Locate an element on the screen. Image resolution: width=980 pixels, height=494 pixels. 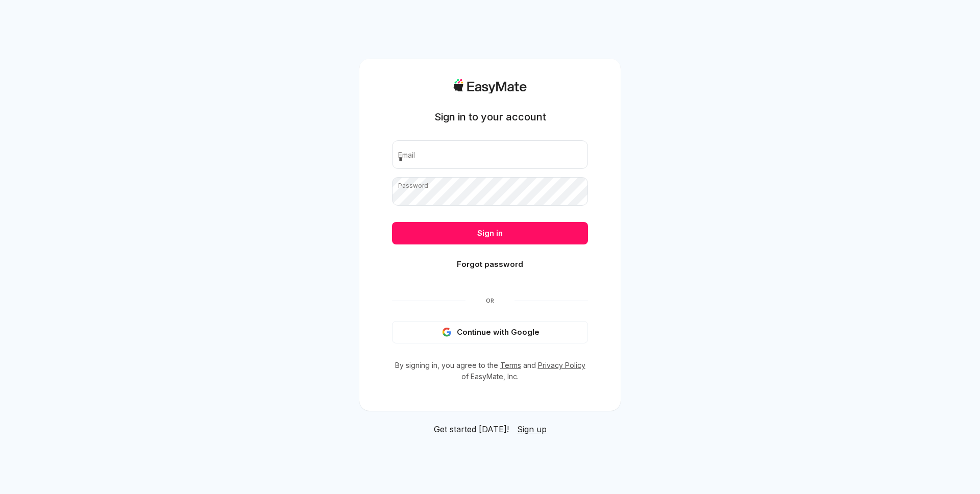
a: Sign up is located at coordinates (531, 429).